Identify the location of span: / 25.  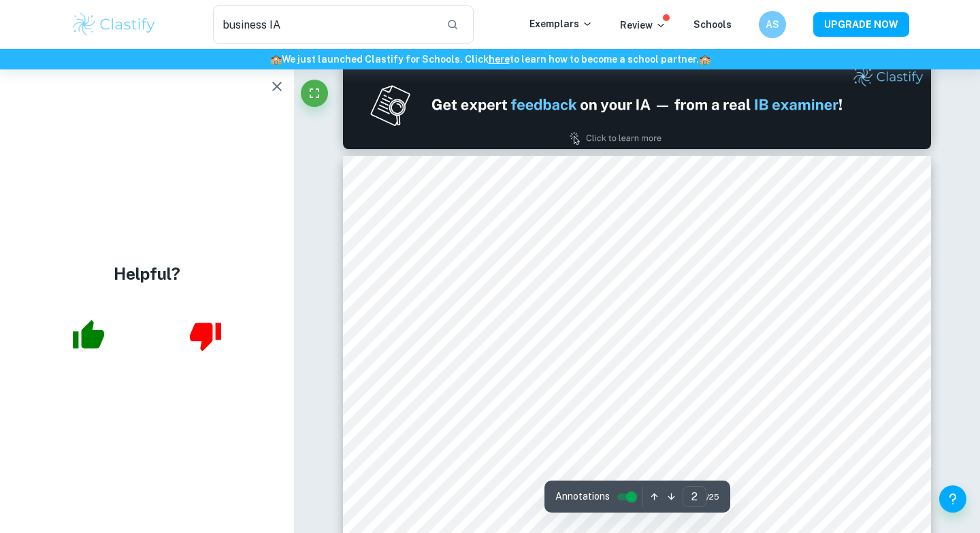
(713, 497).